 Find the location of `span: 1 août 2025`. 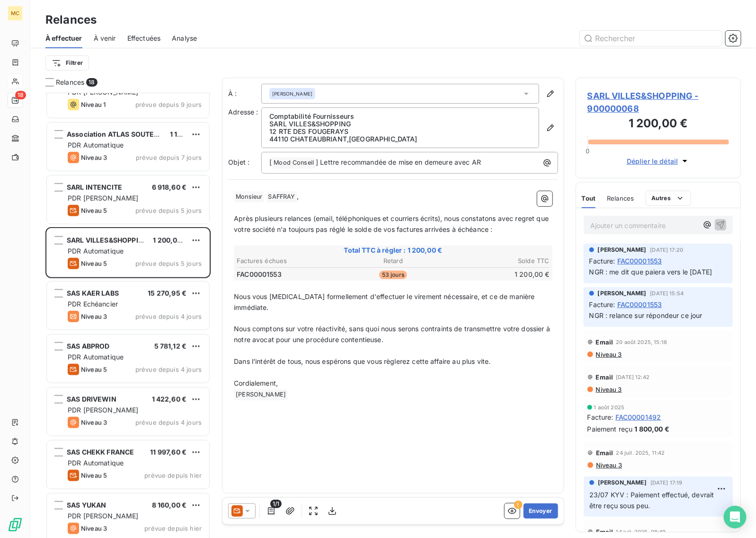

span: 1 août 2025 is located at coordinates (609, 407).